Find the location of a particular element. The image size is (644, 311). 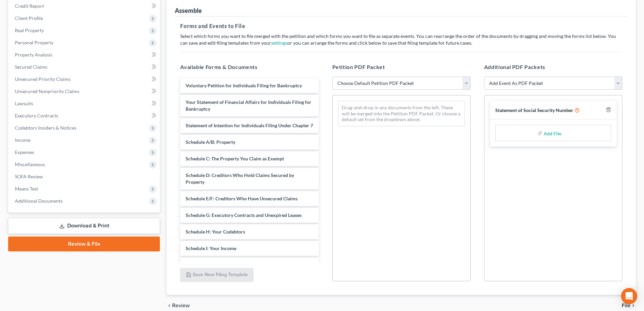

span: Schedule H: Your Codebtors is located at coordinates (215, 232).